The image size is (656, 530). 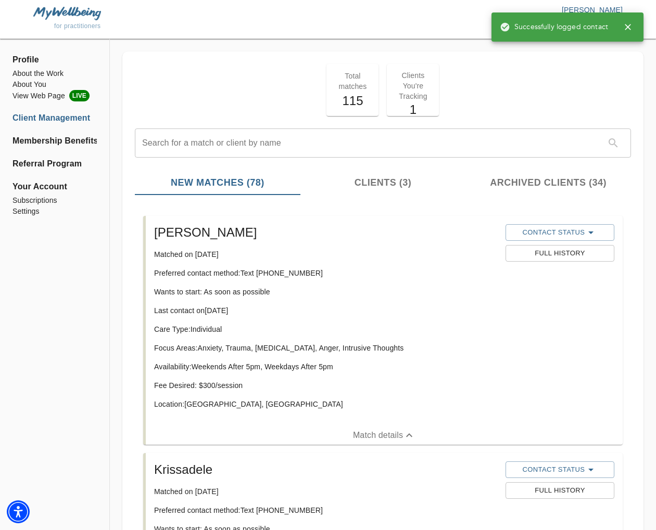 What do you see at coordinates (325, 470) in the screenshot?
I see `h5: Krissadele` at bounding box center [325, 470].